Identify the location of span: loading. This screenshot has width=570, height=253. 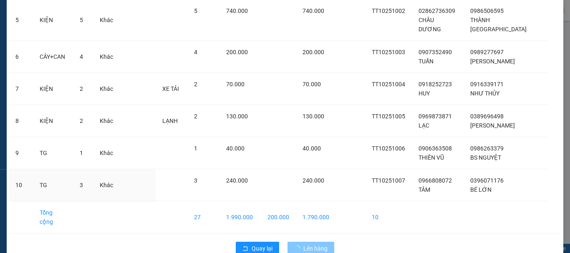
(299, 249).